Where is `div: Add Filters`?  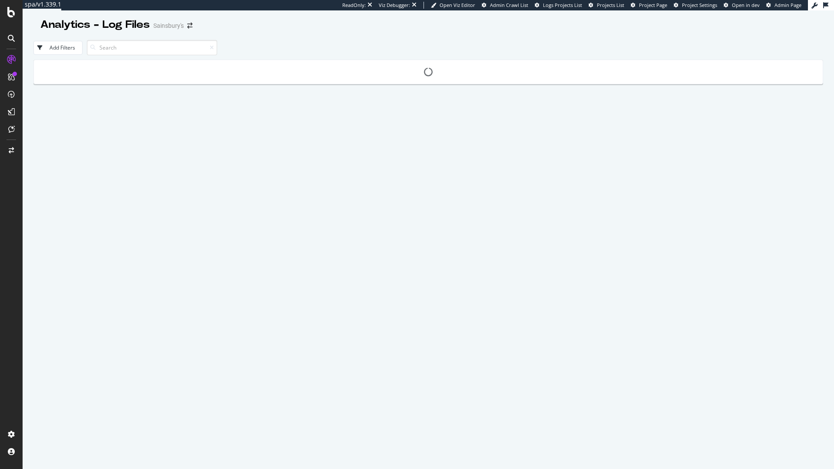 div: Add Filters is located at coordinates (62, 47).